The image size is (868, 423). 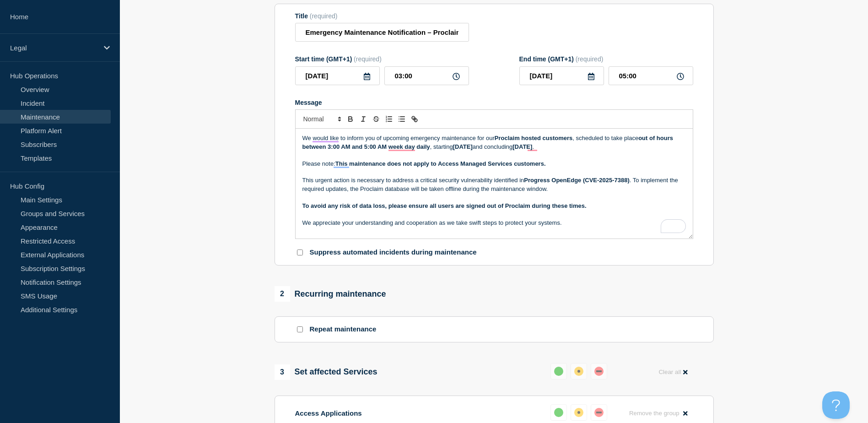 I want to click on strong: out of hours between 3:00 AM and 5:00 AM week day daily, so click(x=489, y=142).